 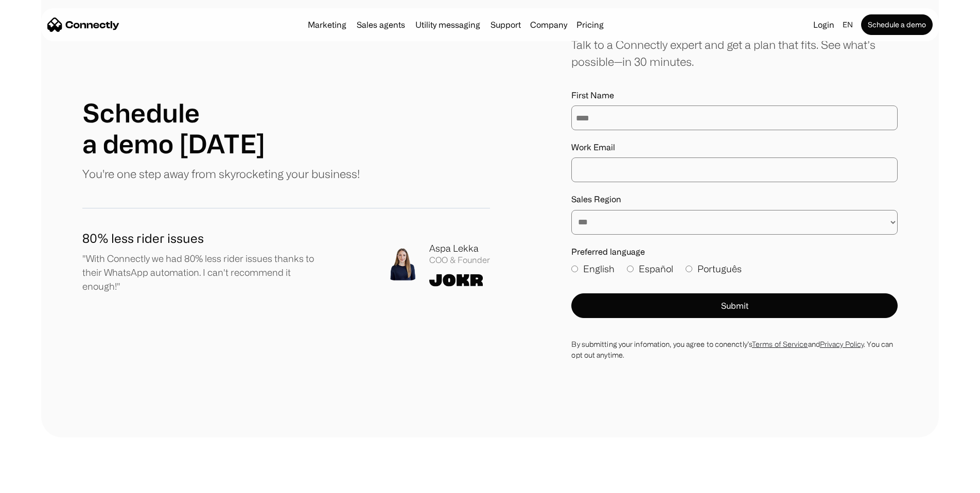 What do you see at coordinates (734, 53) in the screenshot?
I see `div: Talk to a Connectly expert and get a plan that fits. See what’s possible—in 30 minutes.` at bounding box center [734, 53].